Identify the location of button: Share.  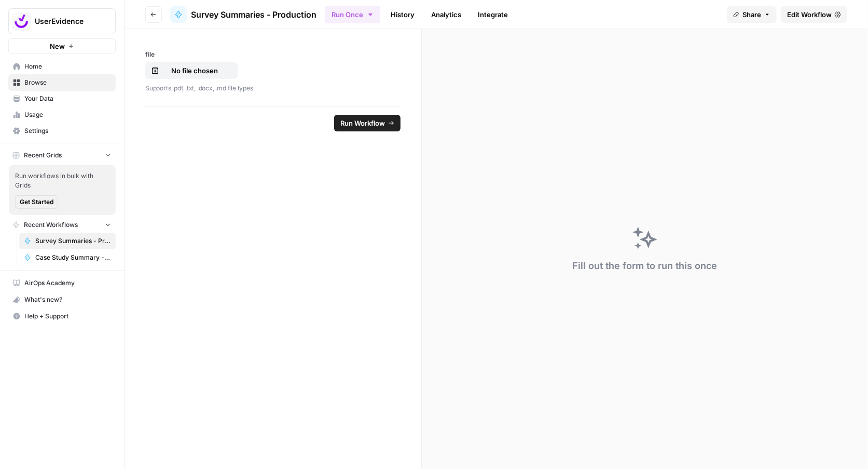
(752, 15).